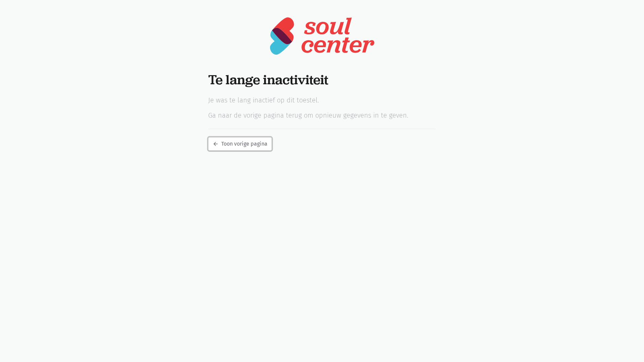 This screenshot has height=362, width=644. I want to click on a: Toon vorige pagina, so click(240, 144).